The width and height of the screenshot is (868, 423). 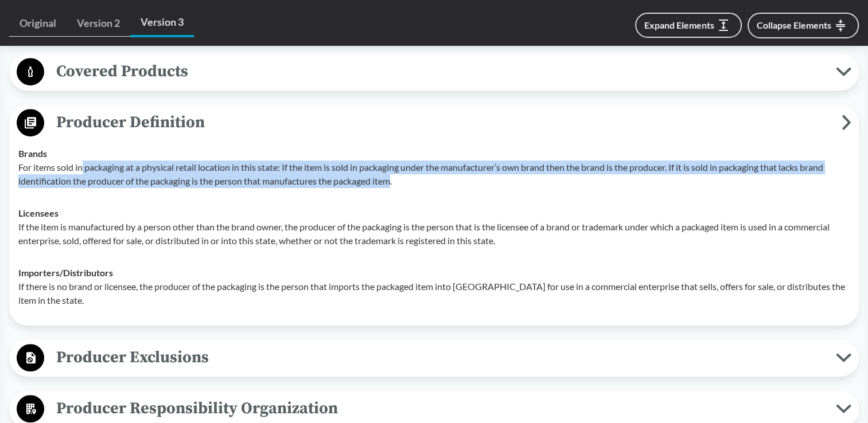 What do you see at coordinates (65, 272) in the screenshot?
I see `strong: Importers/​Distributors` at bounding box center [65, 272].